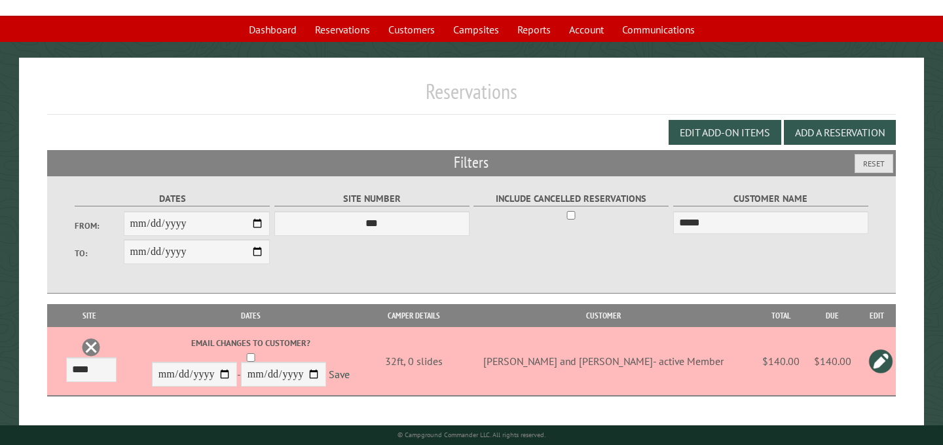 The height and width of the screenshot is (445, 943). I want to click on a: Save, so click(339, 375).